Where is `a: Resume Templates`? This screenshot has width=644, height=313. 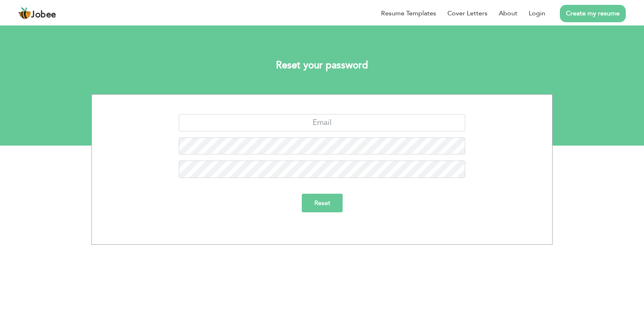 a: Resume Templates is located at coordinates (409, 14).